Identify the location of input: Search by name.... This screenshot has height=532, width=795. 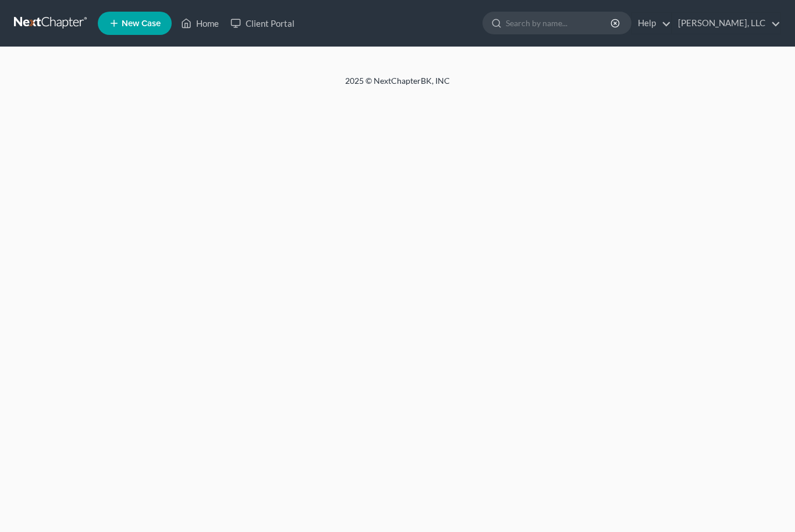
(559, 23).